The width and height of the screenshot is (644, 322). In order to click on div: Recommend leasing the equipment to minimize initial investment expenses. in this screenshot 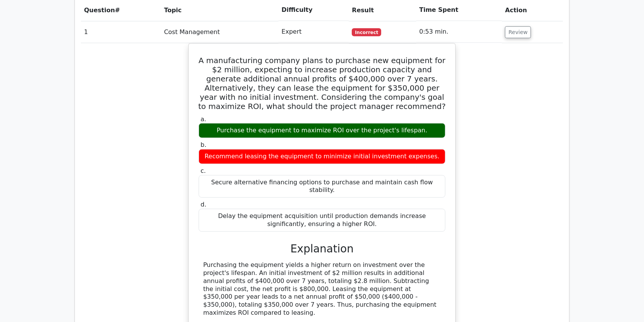, I will do `click(322, 157)`.